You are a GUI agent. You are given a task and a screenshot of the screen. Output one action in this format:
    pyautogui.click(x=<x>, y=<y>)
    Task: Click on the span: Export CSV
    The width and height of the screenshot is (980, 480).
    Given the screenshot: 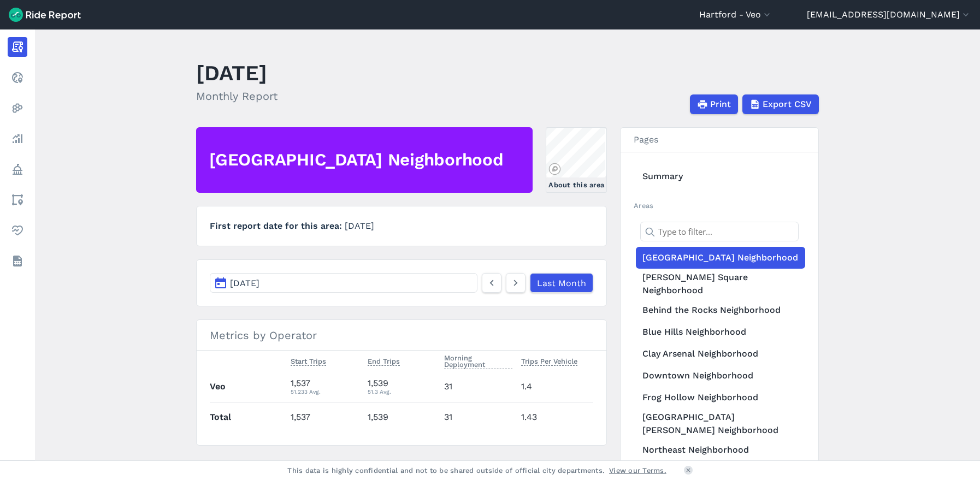 What is the action you would take?
    pyautogui.click(x=787, y=104)
    